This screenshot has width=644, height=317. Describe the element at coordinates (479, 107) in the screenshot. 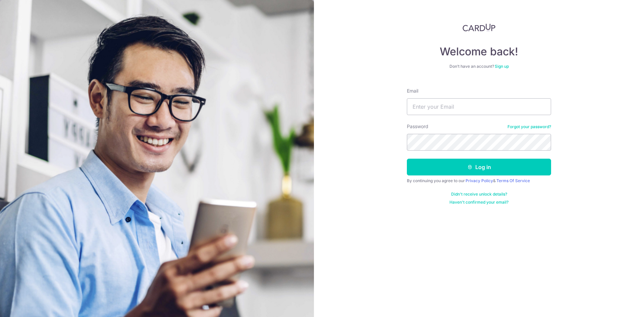

I see `input: Enter your Email` at that location.